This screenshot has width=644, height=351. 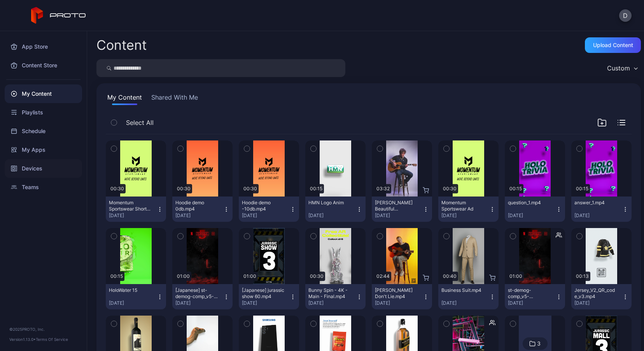 What do you see at coordinates (121, 45) in the screenshot?
I see `div: Content` at bounding box center [121, 45].